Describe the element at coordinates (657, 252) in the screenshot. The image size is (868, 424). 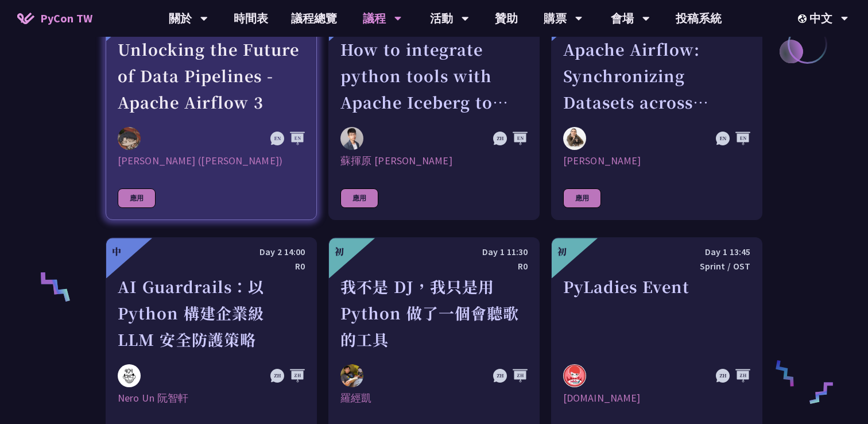
I see `div: Day 1 13:45` at that location.